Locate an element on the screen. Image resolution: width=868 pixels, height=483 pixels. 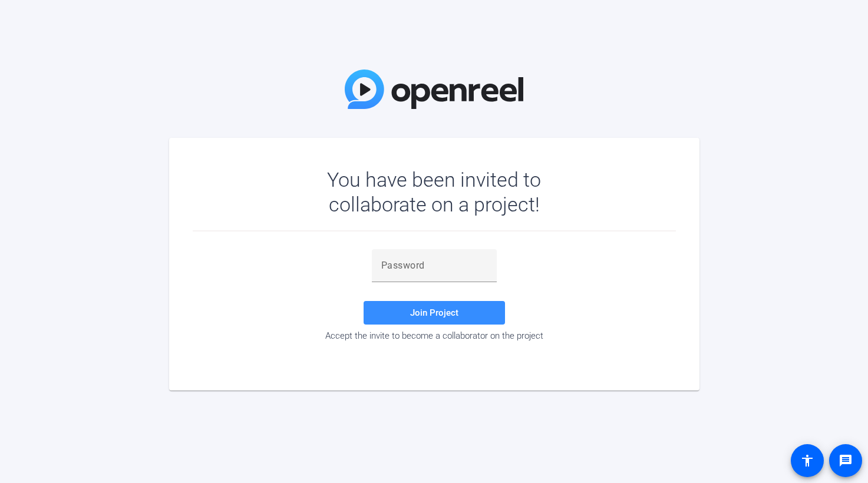
mat-icon: message is located at coordinates (845, 460).